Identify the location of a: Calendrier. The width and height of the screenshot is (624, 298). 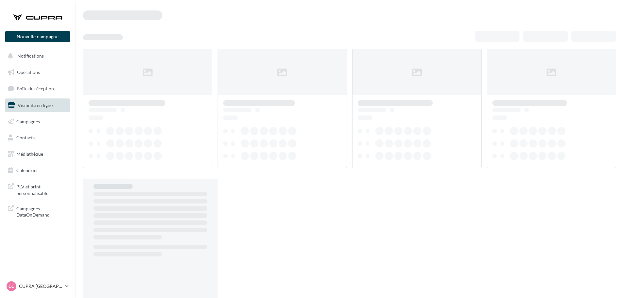
(38, 170).